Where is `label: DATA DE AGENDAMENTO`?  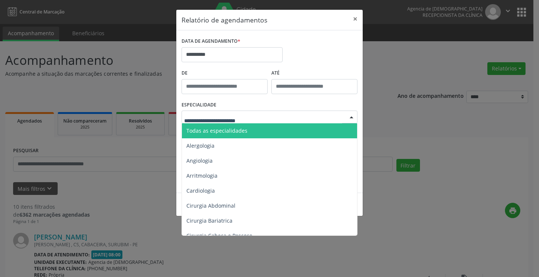 label: DATA DE AGENDAMENTO is located at coordinates (211, 41).